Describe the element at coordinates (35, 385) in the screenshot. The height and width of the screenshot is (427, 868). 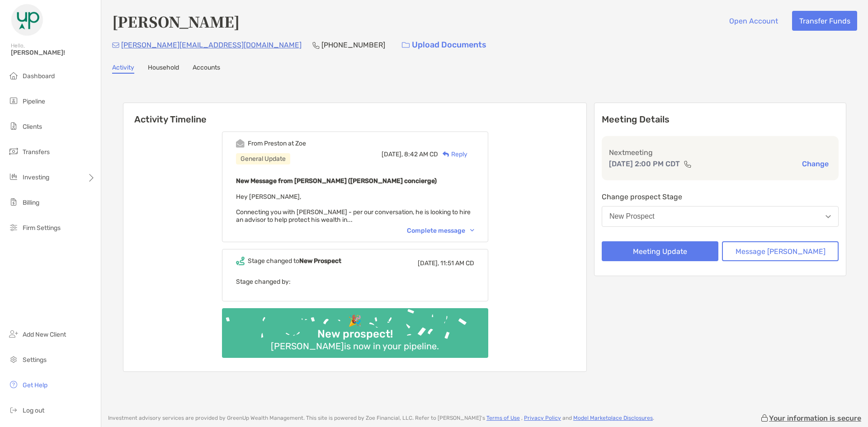
I see `span: Get Help` at that location.